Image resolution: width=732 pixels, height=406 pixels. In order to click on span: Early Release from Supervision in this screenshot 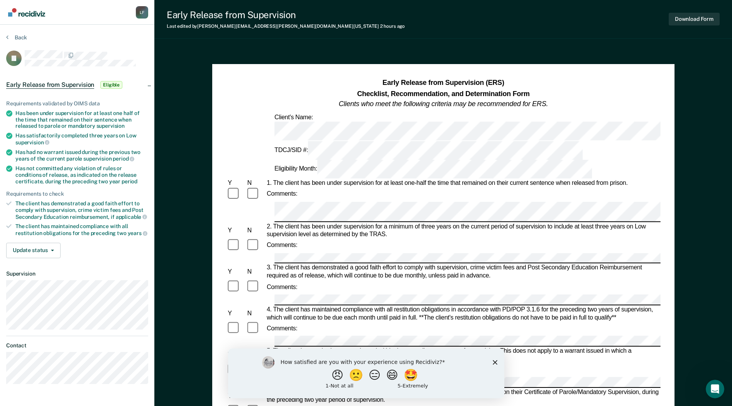, I will do `click(50, 85)`.